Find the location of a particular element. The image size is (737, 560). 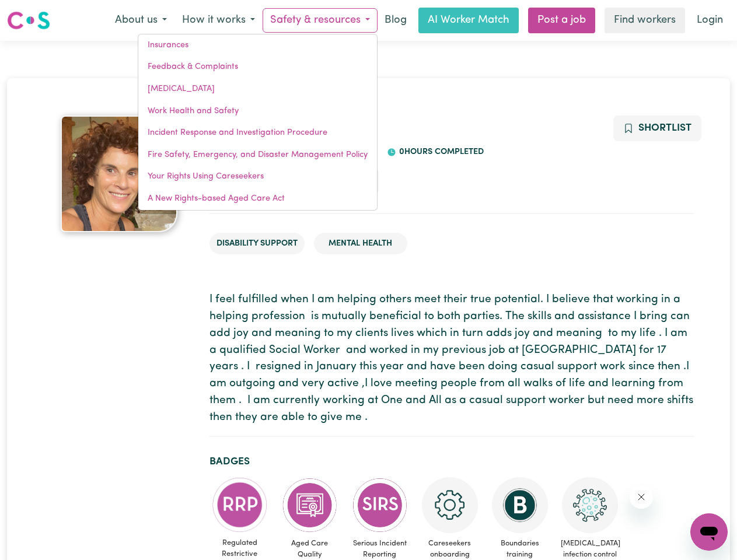

span: 0 hours completed is located at coordinates (440, 151).